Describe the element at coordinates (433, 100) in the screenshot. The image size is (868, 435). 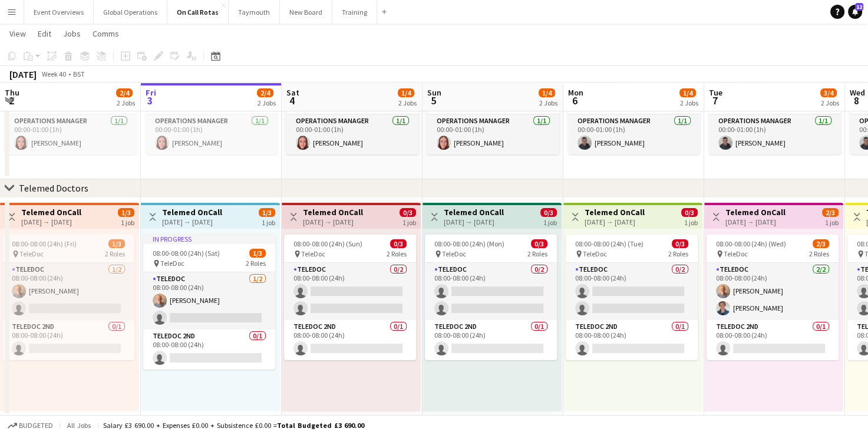
I see `span: 5` at that location.